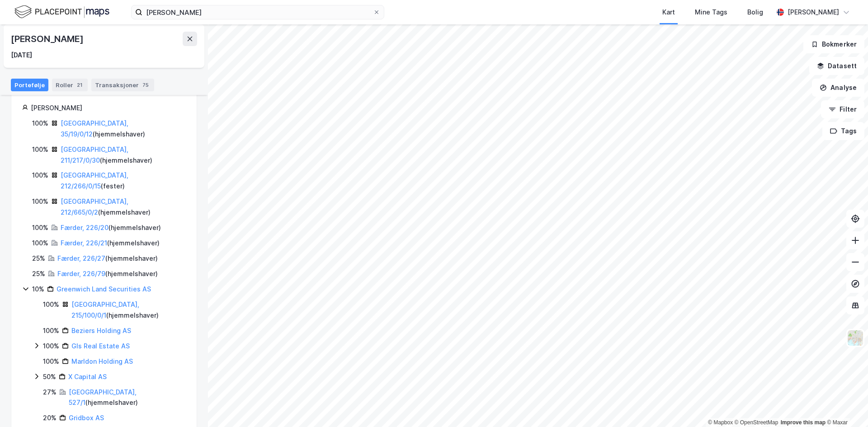 Image resolution: width=868 pixels, height=427 pixels. Describe the element at coordinates (50, 377) in the screenshot. I see `div: 50%` at that location.